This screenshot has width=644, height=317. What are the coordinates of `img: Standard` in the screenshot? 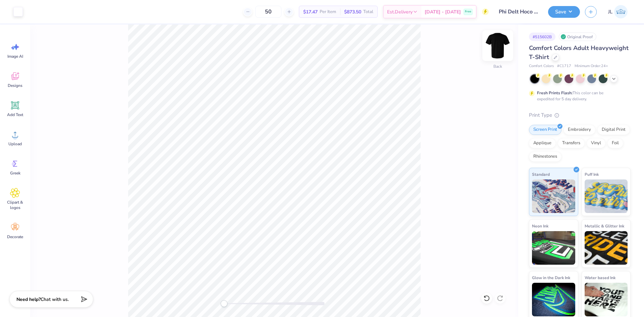 It's located at (553, 196).